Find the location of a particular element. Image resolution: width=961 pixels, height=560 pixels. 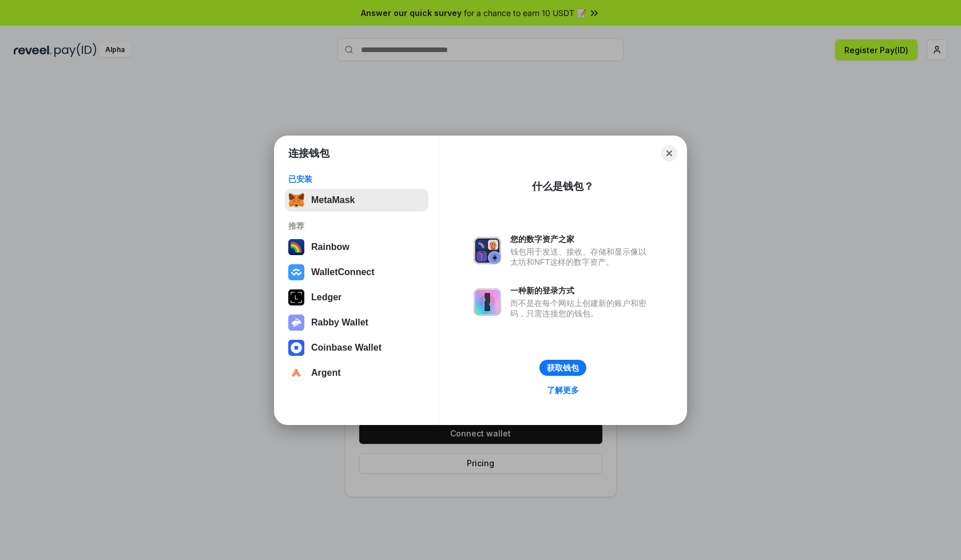

div: WalletConnect is located at coordinates (343, 272).